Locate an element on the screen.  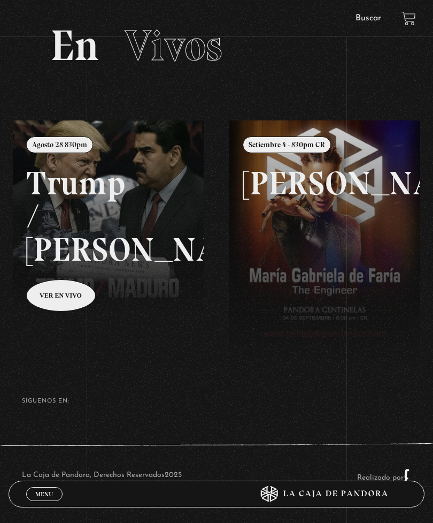
h4: SÍguenos en: is located at coordinates (217, 401).